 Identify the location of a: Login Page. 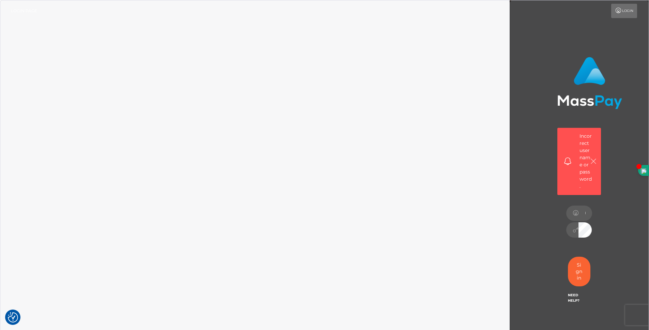
(24, 11).